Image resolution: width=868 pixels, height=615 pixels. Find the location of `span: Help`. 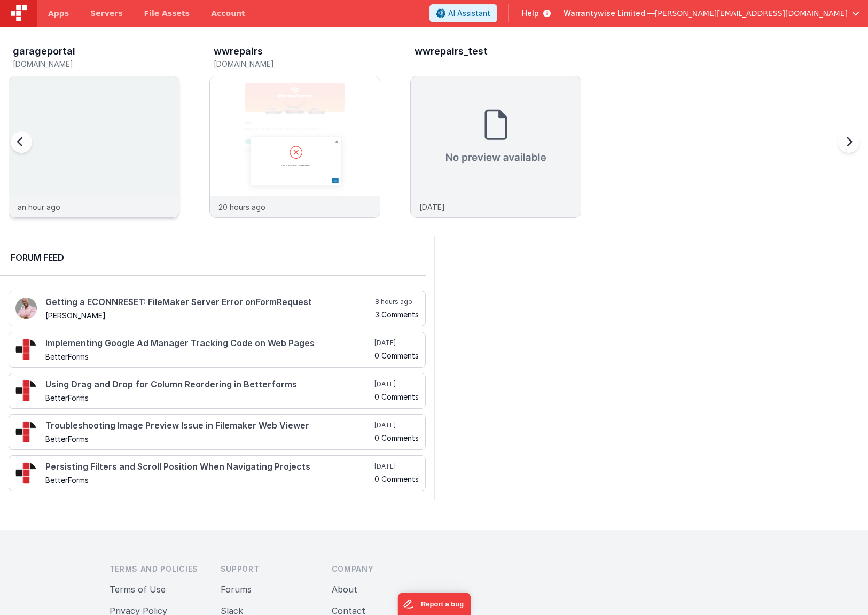

span: Help is located at coordinates (531, 13).